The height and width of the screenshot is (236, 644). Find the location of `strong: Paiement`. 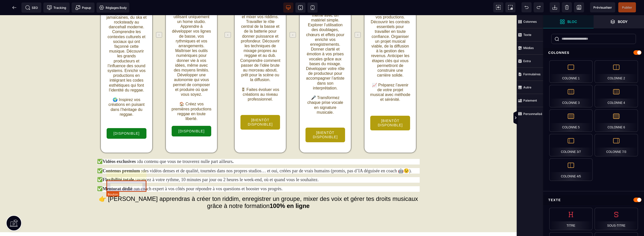

strong: Paiement is located at coordinates (530, 100).